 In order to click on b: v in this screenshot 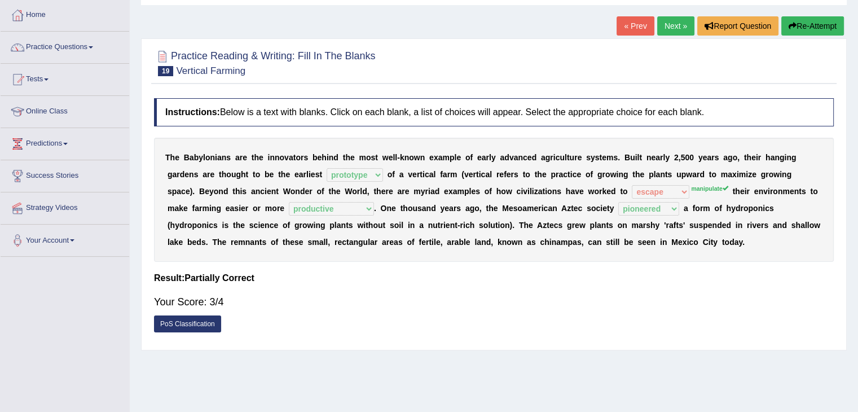, I will do `click(286, 157)`.